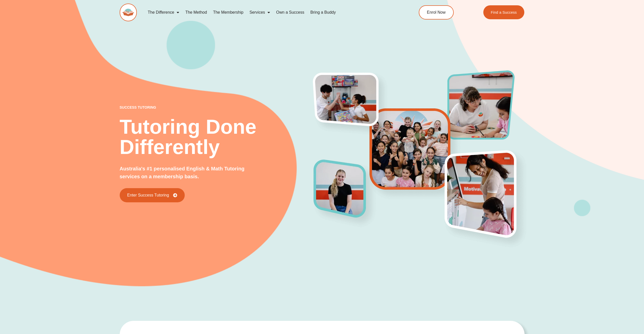 The width and height of the screenshot is (644, 334). What do you see at coordinates (436, 12) in the screenshot?
I see `a: Enrol Now` at bounding box center [436, 12].